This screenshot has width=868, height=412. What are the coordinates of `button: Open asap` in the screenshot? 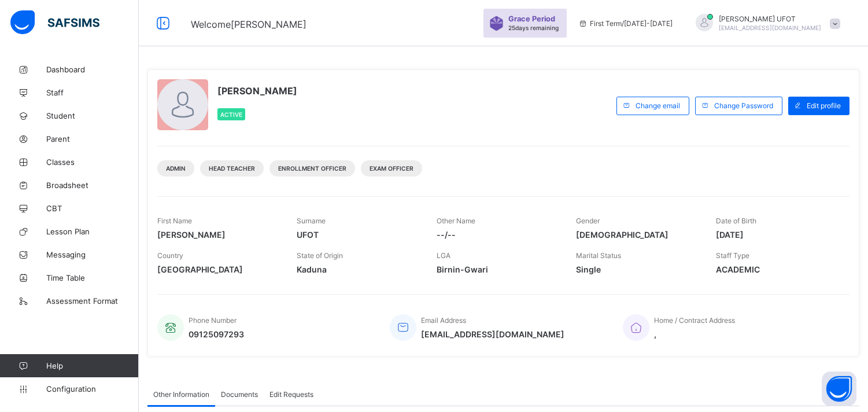 It's located at (840, 389).